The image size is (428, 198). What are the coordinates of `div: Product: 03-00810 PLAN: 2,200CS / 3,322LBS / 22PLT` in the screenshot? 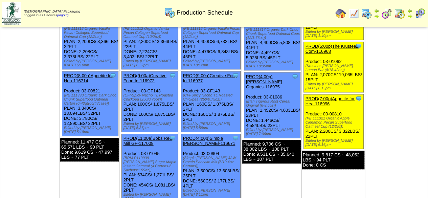 It's located at (334, 122).